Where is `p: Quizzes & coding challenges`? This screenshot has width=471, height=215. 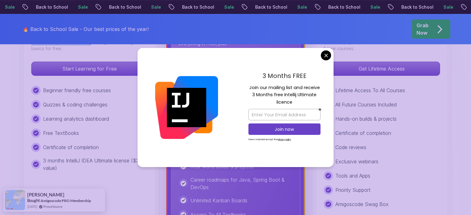 p: Quizzes & coding challenges is located at coordinates (75, 105).